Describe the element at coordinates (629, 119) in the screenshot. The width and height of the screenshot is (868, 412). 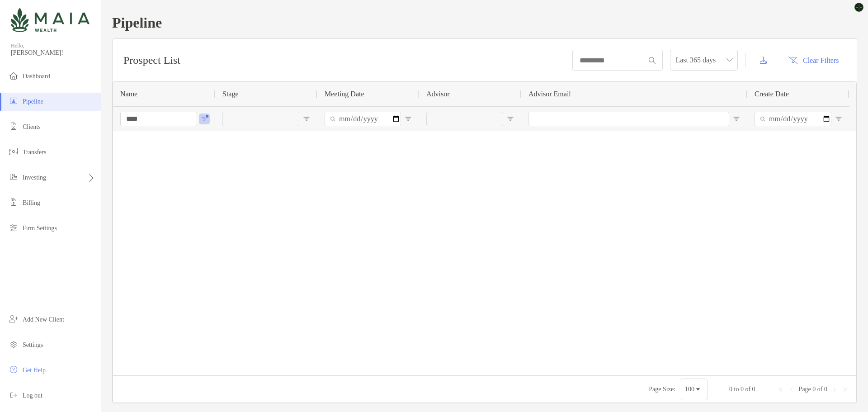
I see `input: Advisor Email Filter Input` at that location.